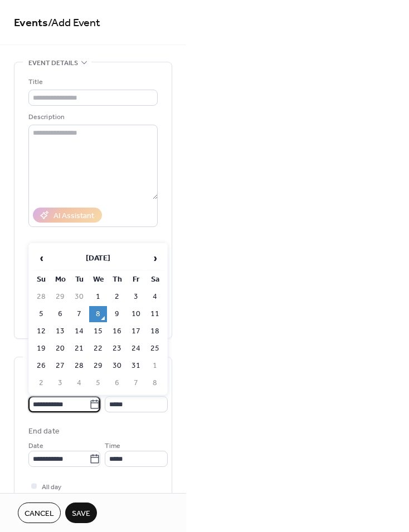  Describe the element at coordinates (98, 279) in the screenshot. I see `th: We` at that location.